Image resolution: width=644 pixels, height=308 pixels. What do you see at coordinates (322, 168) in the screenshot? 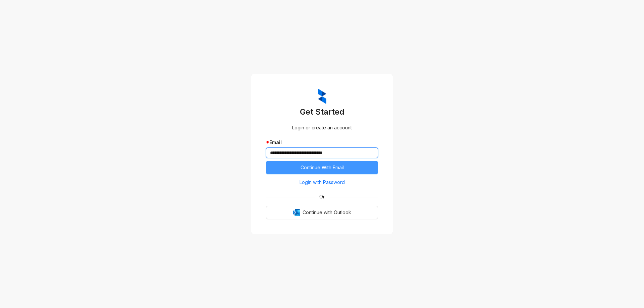
I see `button: Continue With Email` at bounding box center [322, 168].